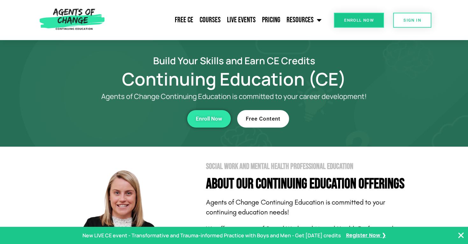 The height and width of the screenshot is (244, 468). What do you see at coordinates (234, 79) in the screenshot?
I see `h1: Continuing Education (CE)` at bounding box center [234, 79].